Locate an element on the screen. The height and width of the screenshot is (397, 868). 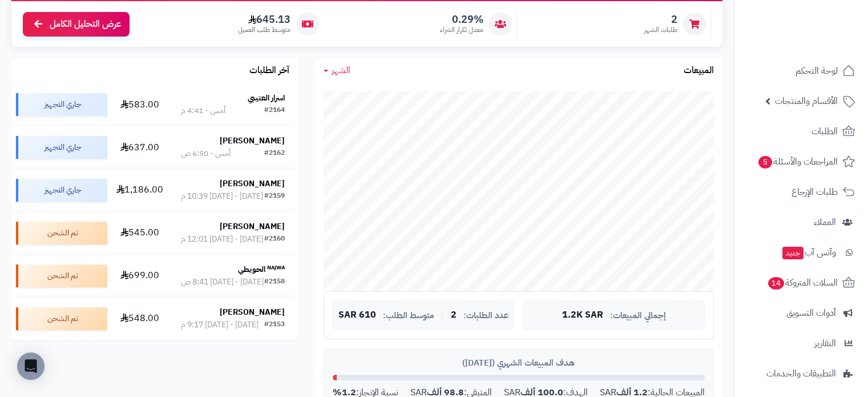
span: الشهر is located at coordinates (340, 70).